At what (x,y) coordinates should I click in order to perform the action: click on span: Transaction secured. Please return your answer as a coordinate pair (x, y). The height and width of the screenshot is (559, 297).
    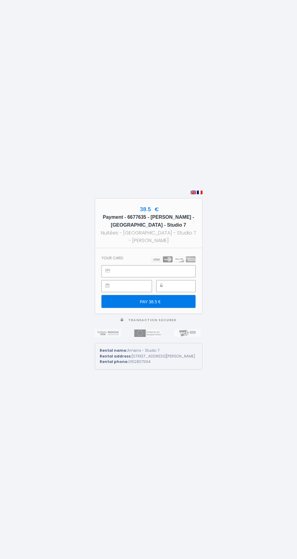
    Looking at the image, I should click on (152, 320).